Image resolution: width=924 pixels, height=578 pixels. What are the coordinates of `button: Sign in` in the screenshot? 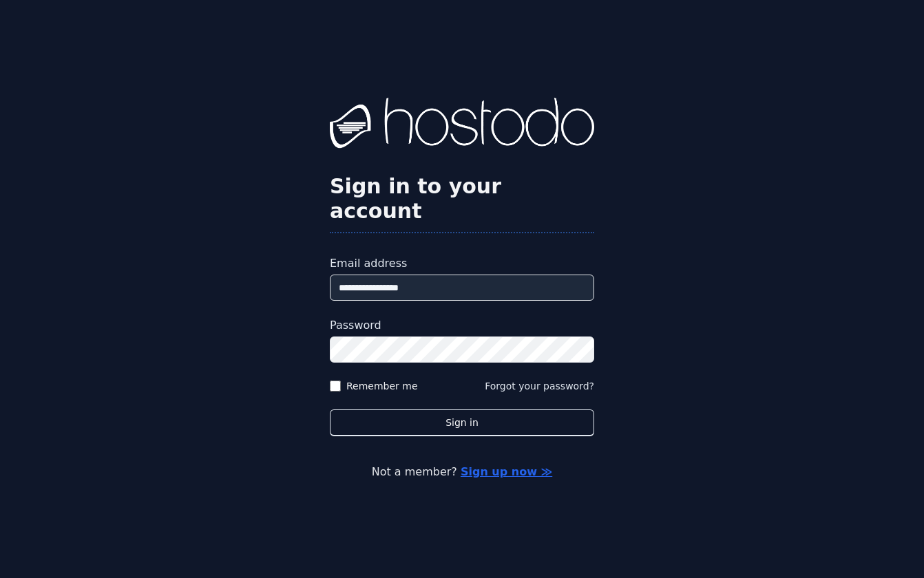 It's located at (462, 422).